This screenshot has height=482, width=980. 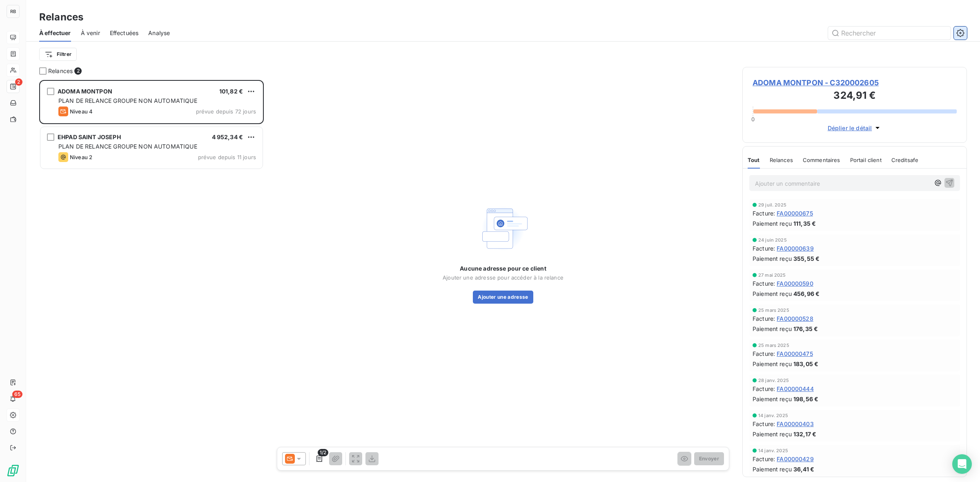 I want to click on span: 36,41 €, so click(x=803, y=469).